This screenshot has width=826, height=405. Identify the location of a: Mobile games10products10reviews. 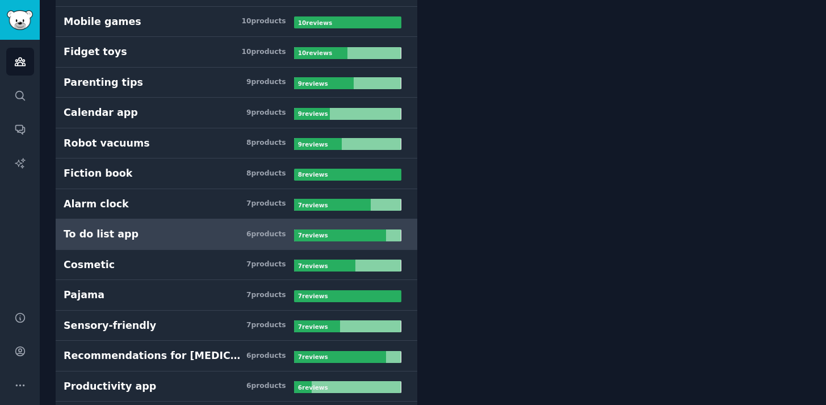
(236, 22).